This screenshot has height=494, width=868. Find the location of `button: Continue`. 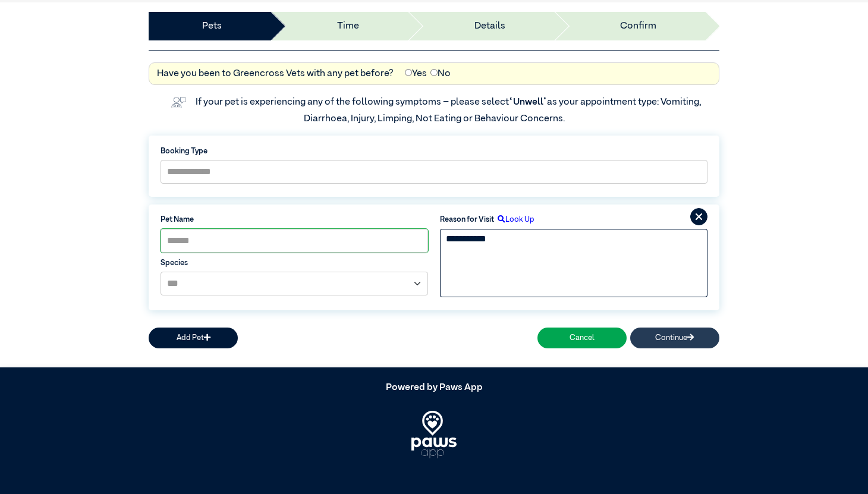

button: Continue is located at coordinates (674, 337).